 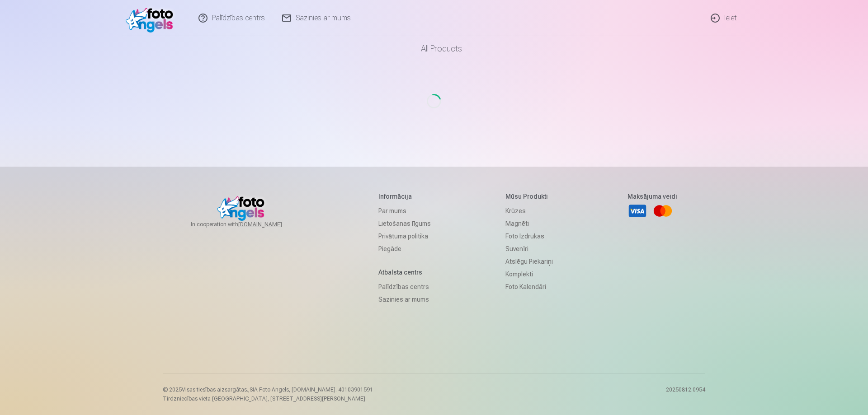 What do you see at coordinates (529, 236) in the screenshot?
I see `a: Foto izdrukas` at bounding box center [529, 236].